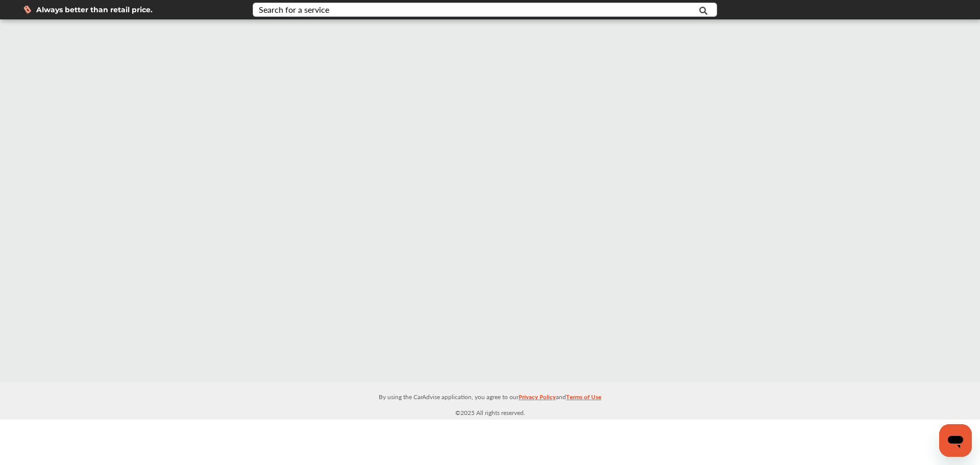 The height and width of the screenshot is (465, 980). What do you see at coordinates (294, 10) in the screenshot?
I see `div: Search for a service` at bounding box center [294, 10].